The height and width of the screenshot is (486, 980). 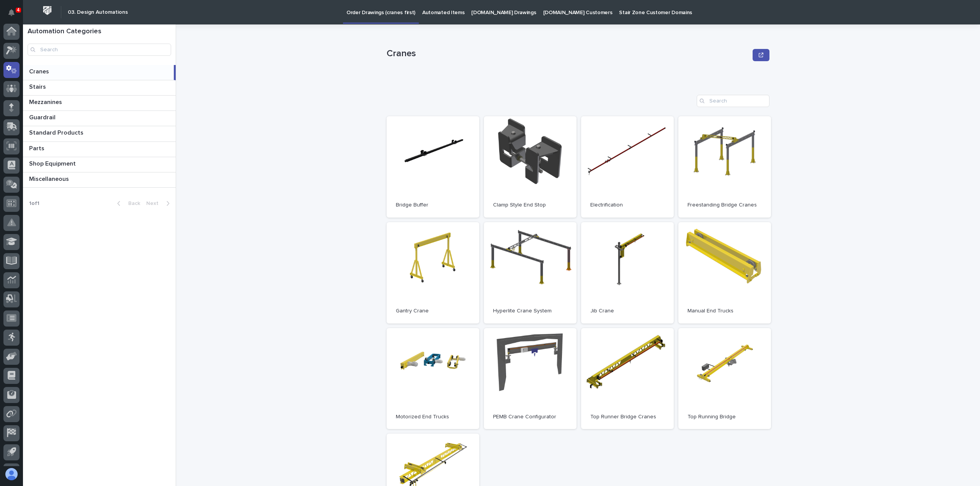 What do you see at coordinates (127, 203) in the screenshot?
I see `button: Back` at bounding box center [127, 203].